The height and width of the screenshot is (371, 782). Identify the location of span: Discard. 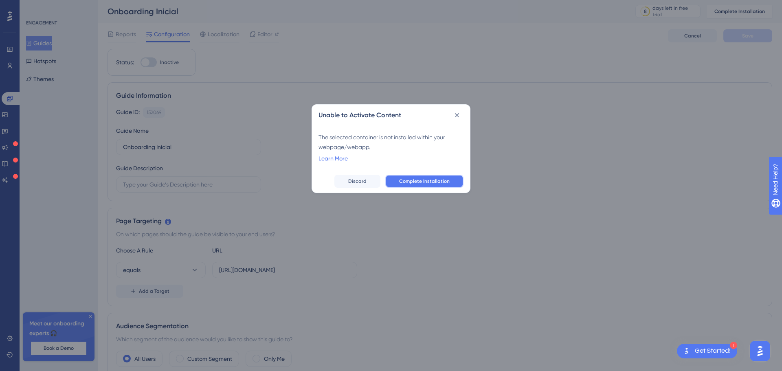
(357, 181).